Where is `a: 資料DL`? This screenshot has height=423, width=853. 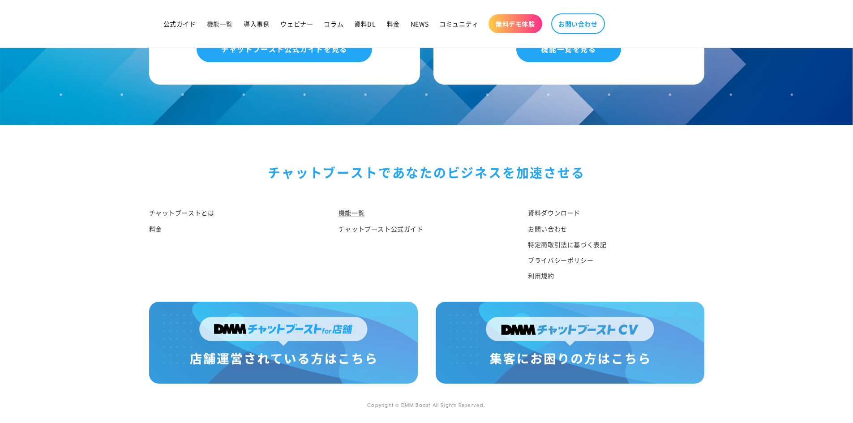
a: 資料DL is located at coordinates (365, 24).